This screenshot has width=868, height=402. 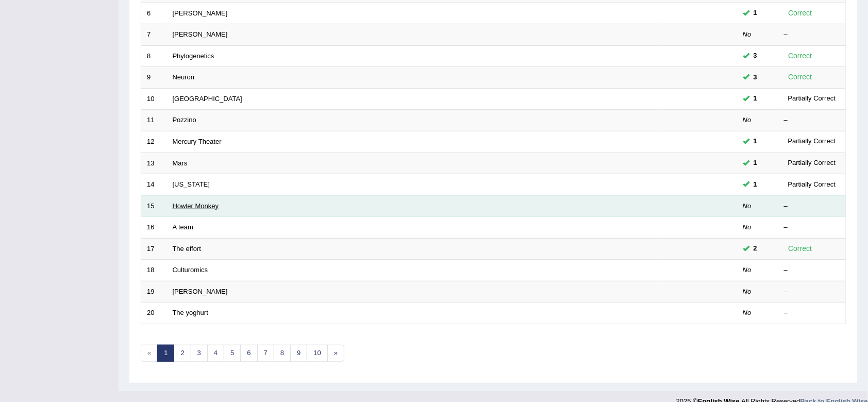 I want to click on td: 10, so click(x=154, y=99).